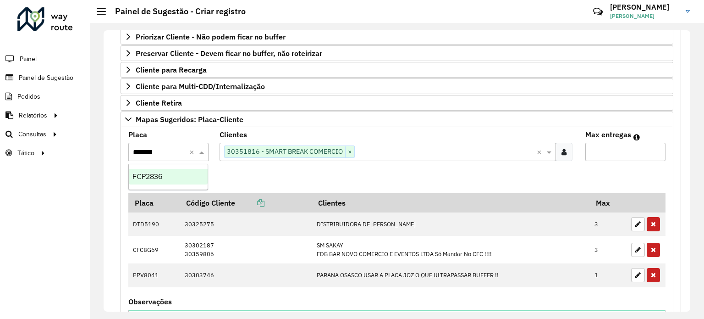 This screenshot has height=319, width=704. I want to click on th: Código Cliente, so click(246, 203).